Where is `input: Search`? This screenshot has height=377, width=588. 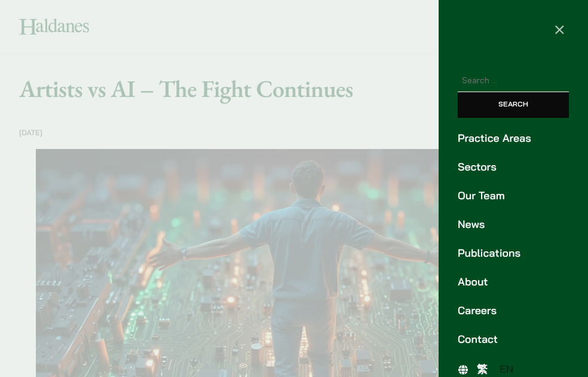
input: Search is located at coordinates (514, 105).